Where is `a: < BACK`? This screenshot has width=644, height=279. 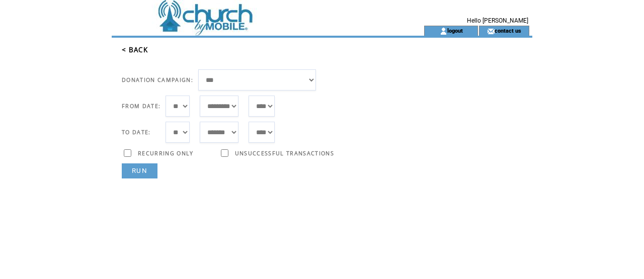 a: < BACK is located at coordinates (135, 50).